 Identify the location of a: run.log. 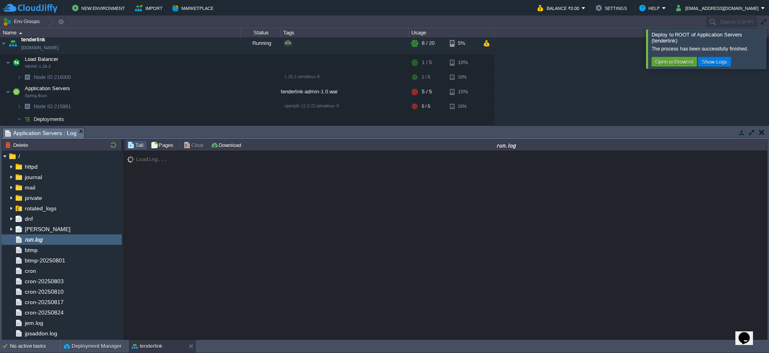
(33, 240).